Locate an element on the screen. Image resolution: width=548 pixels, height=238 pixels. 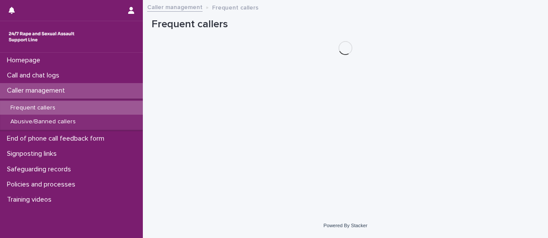
p: Training videos is located at coordinates (31, 199).